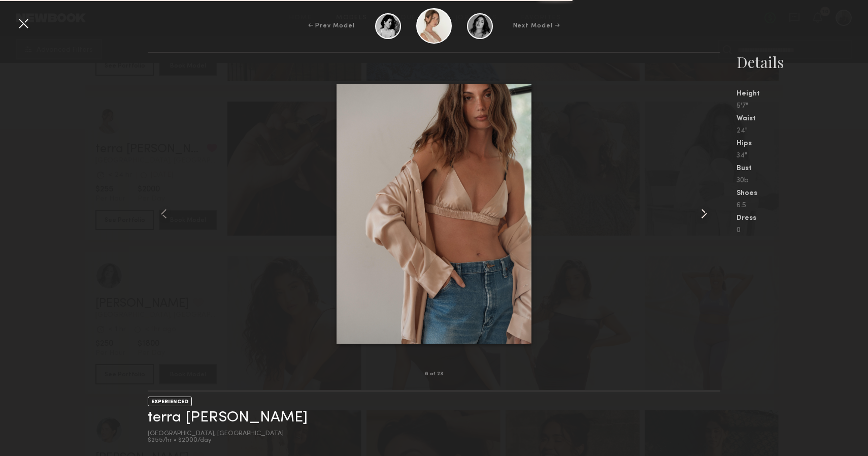 The image size is (868, 456). Describe the element at coordinates (332, 26) in the screenshot. I see `div: ← Prev Model` at that location.